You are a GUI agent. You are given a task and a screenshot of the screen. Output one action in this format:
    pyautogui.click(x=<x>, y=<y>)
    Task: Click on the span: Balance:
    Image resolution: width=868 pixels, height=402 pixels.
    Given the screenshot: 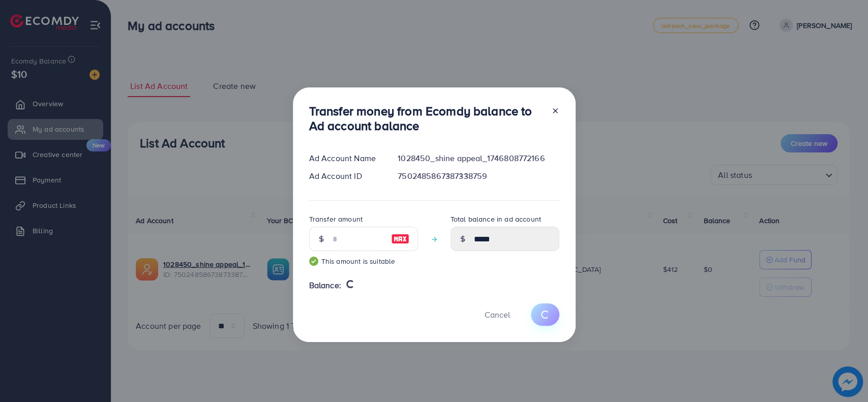 What is the action you would take?
    pyautogui.click(x=325, y=285)
    